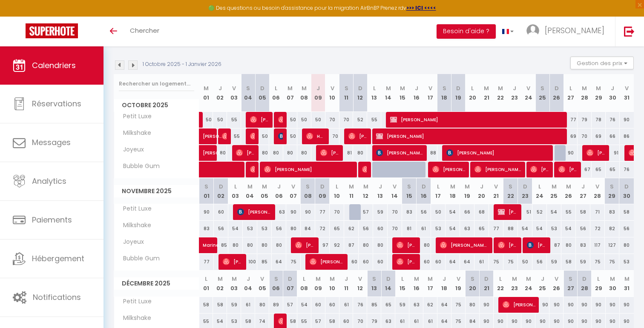  What do you see at coordinates (430, 153) in the screenshot?
I see `div: 88` at bounding box center [430, 153].